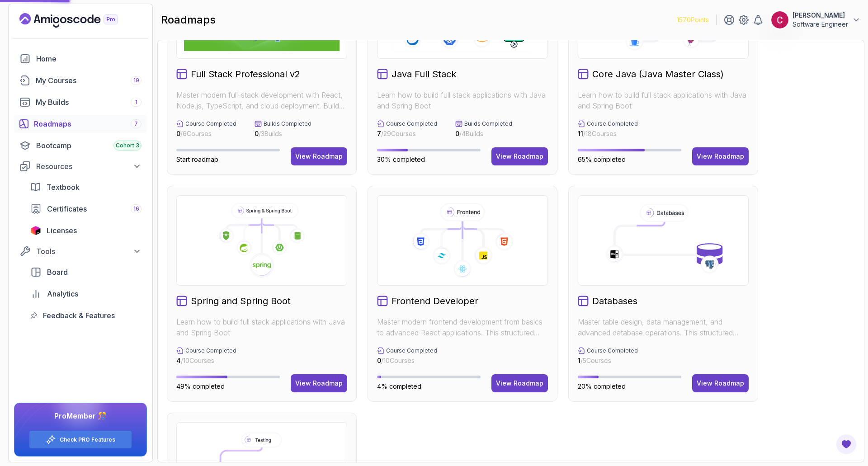  Describe the element at coordinates (86, 315) in the screenshot. I see `a: feedback` at that location.